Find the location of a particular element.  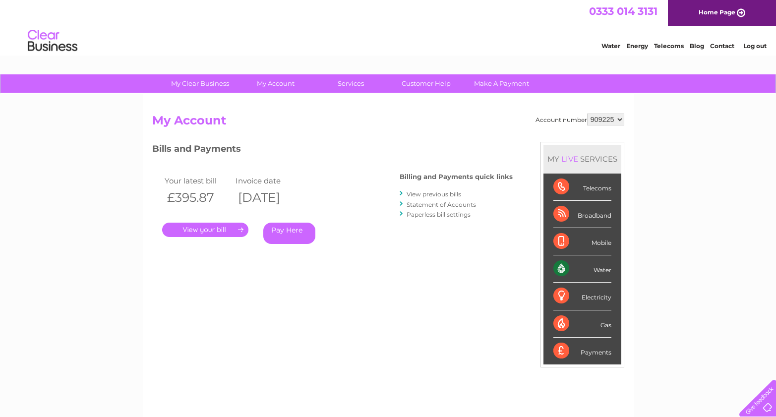

a: Make A Payment is located at coordinates (502, 83).